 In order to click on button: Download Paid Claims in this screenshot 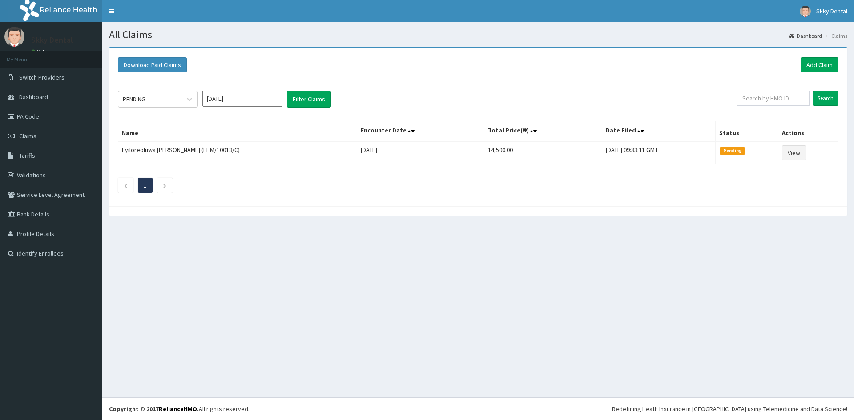, I will do `click(152, 65)`.